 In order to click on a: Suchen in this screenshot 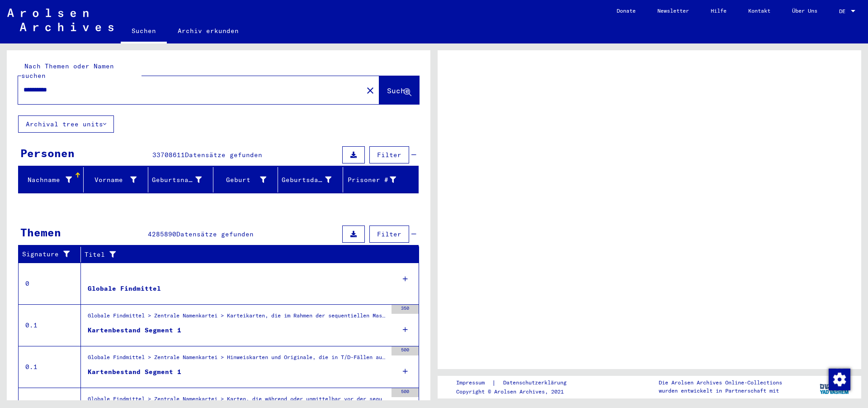, I will do `click(144, 32)`.